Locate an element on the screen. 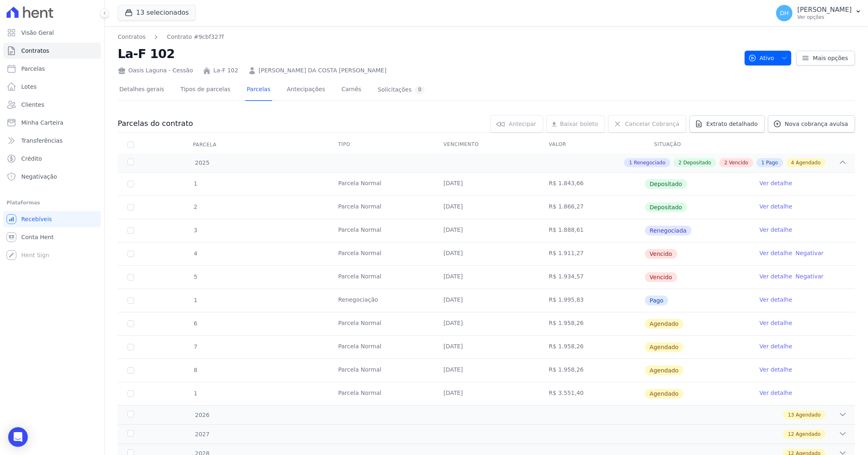 The height and width of the screenshot is (455, 868). button: Ativo is located at coordinates (767, 58).